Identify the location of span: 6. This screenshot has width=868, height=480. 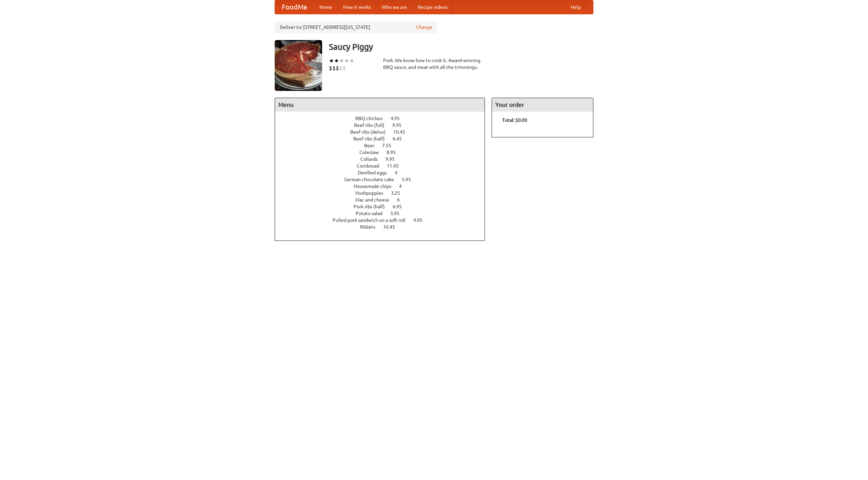
(401, 200).